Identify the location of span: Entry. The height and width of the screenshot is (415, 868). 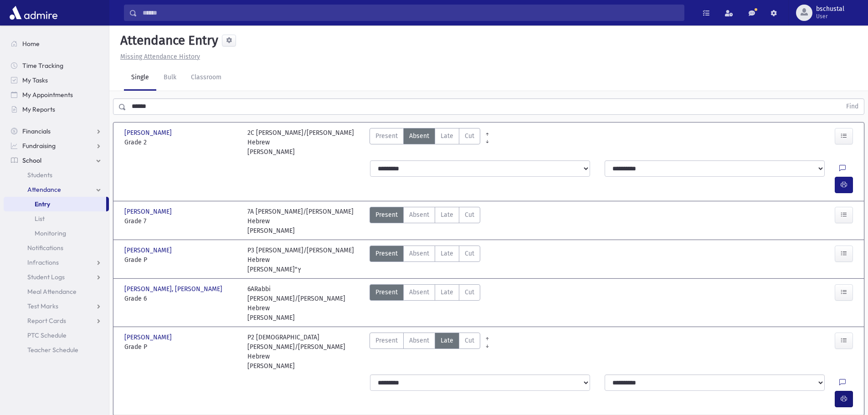
(43, 204).